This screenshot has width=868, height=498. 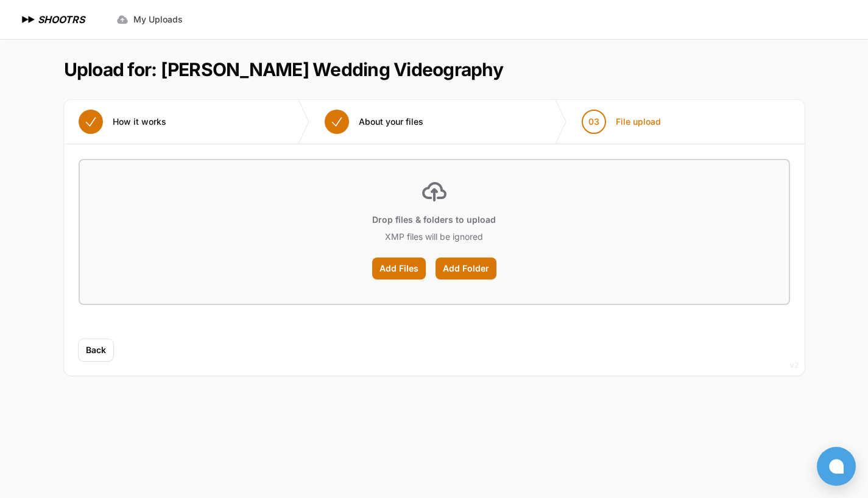 I want to click on span: How it works, so click(x=140, y=121).